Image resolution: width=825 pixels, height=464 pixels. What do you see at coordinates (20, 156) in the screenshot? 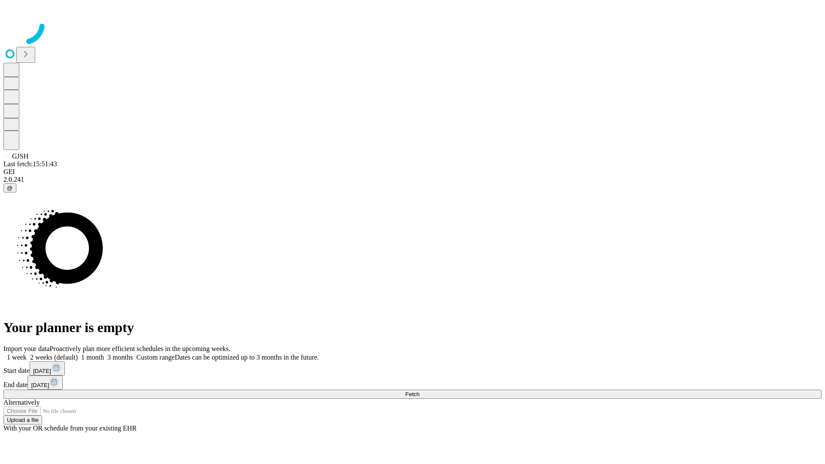
I see `span: GJSH` at bounding box center [20, 156].